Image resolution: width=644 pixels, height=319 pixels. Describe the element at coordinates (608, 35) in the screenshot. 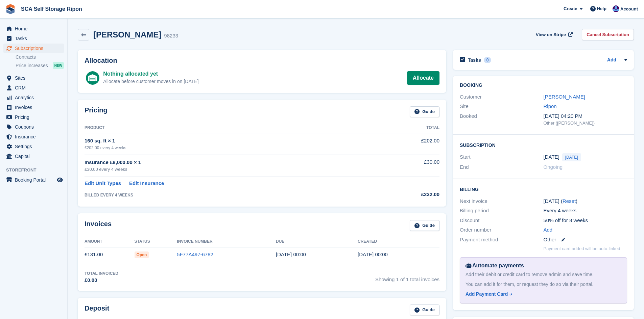

I see `a: Cancel Subscription` at that location.